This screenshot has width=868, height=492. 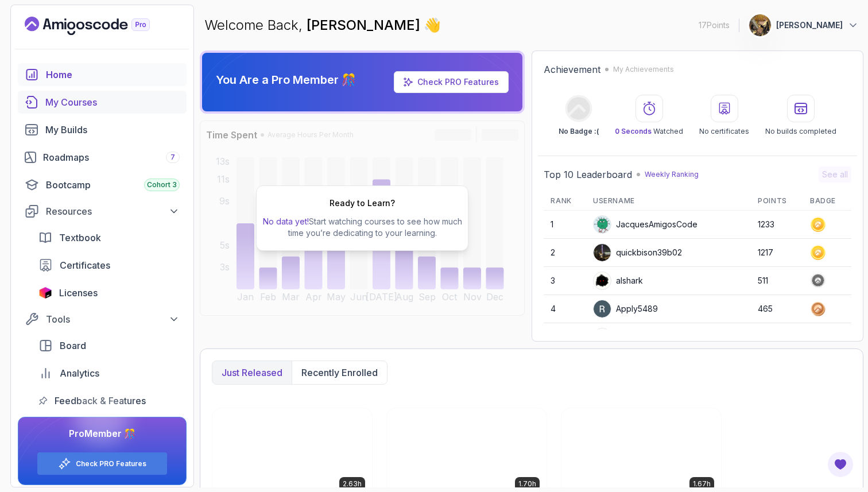 I want to click on td: 4, so click(x=565, y=309).